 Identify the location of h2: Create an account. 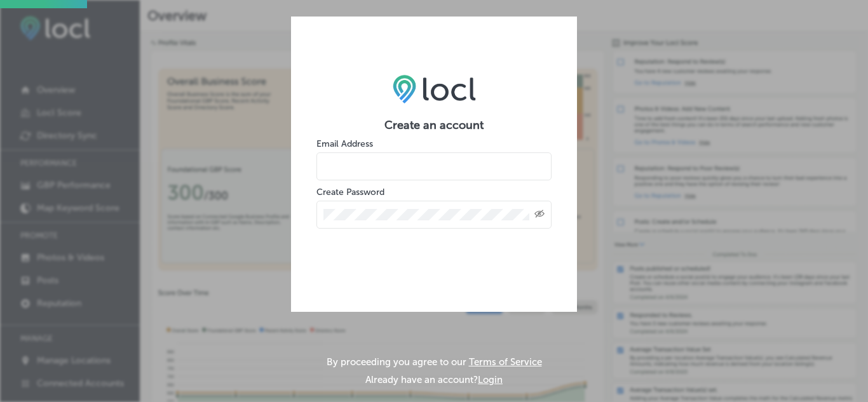
(434, 125).